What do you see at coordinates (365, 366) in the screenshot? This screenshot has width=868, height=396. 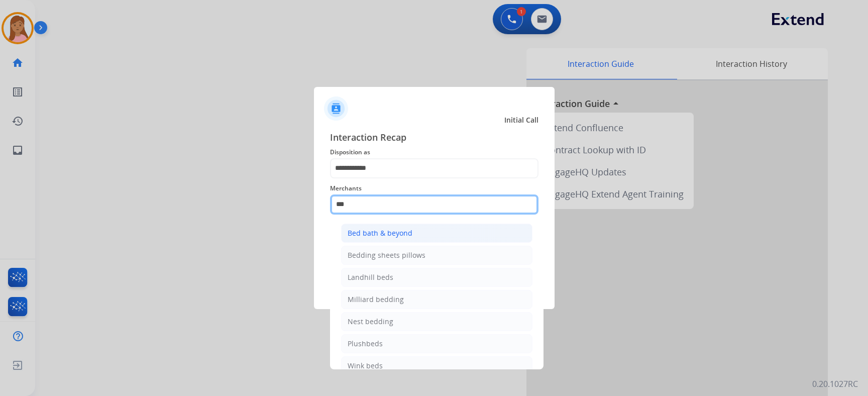 I see `div: Wink beds` at bounding box center [365, 366].